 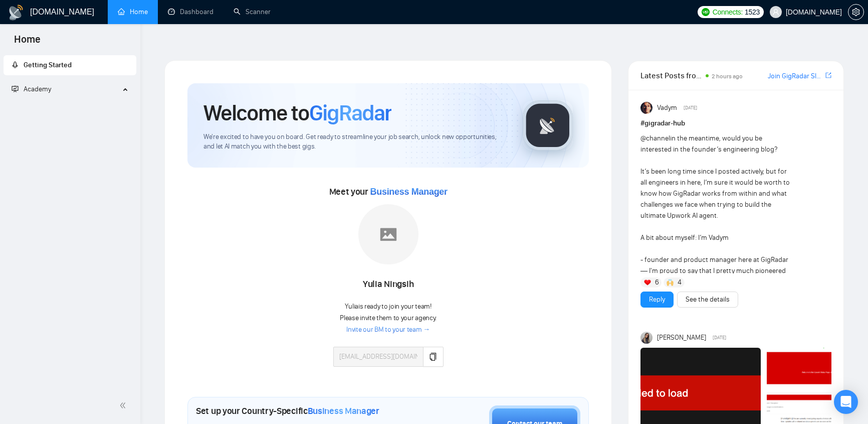 I want to click on span: GigRadar, so click(x=350, y=113).